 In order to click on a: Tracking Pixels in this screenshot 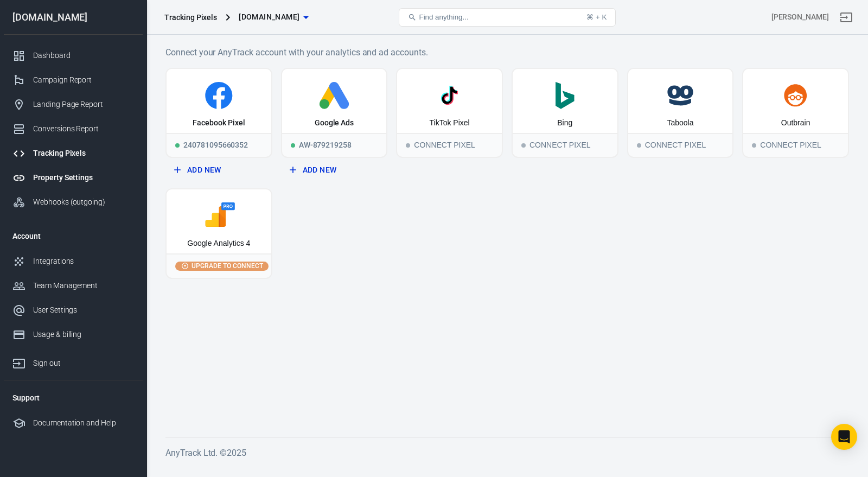, I will do `click(73, 153)`.